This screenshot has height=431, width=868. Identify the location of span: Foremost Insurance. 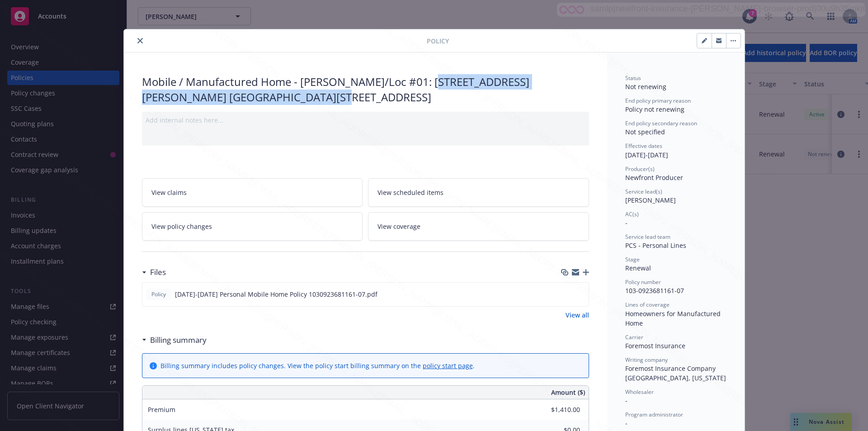
(655, 346).